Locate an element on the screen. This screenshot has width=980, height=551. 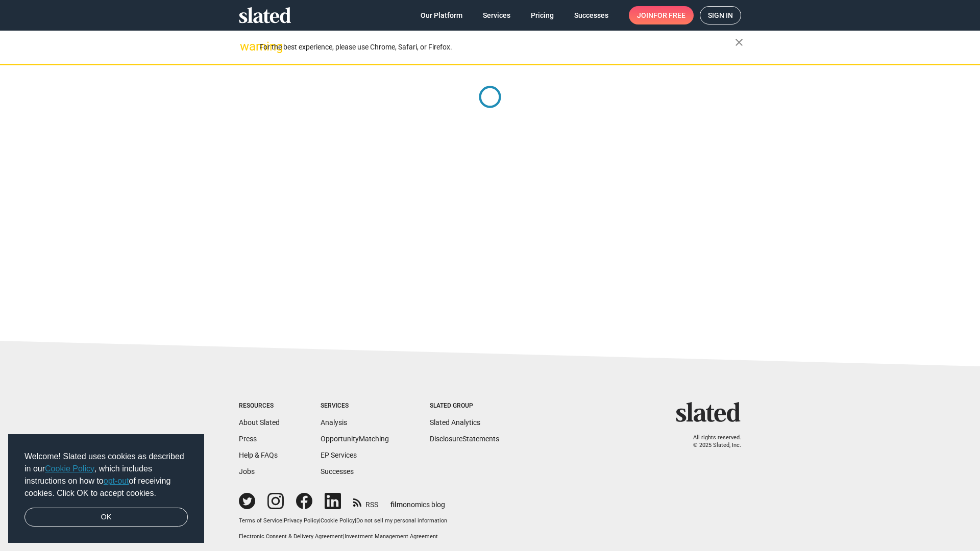
a: Help & FAQs is located at coordinates (258, 455).